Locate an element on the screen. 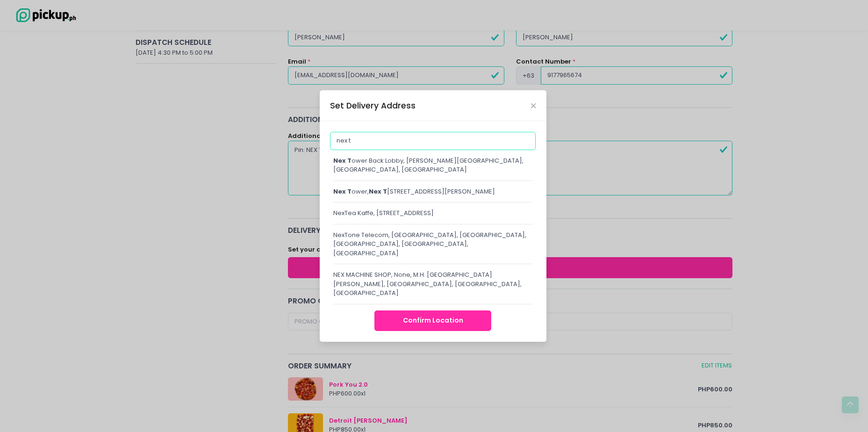 Image resolution: width=868 pixels, height=432 pixels. button: Close is located at coordinates (533, 106).